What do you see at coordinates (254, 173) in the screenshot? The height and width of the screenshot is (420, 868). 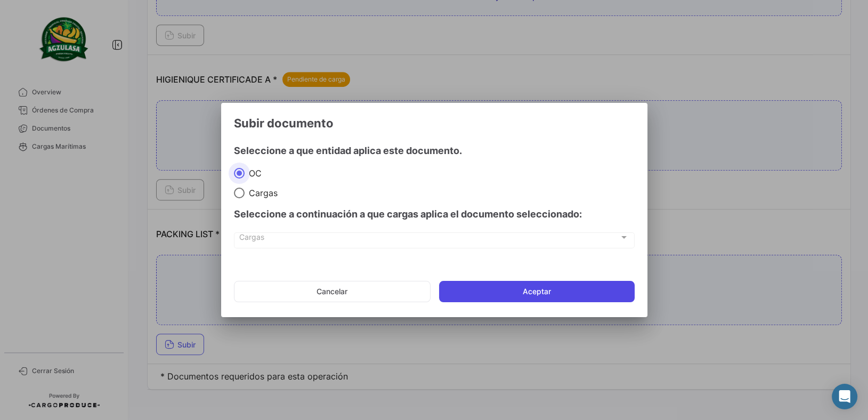 I see `span: OC` at bounding box center [254, 173].